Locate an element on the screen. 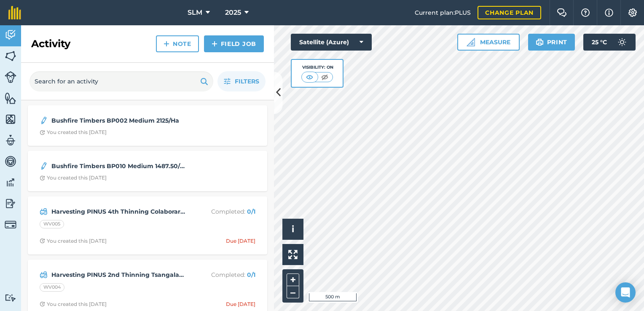  button: i is located at coordinates (293, 229).